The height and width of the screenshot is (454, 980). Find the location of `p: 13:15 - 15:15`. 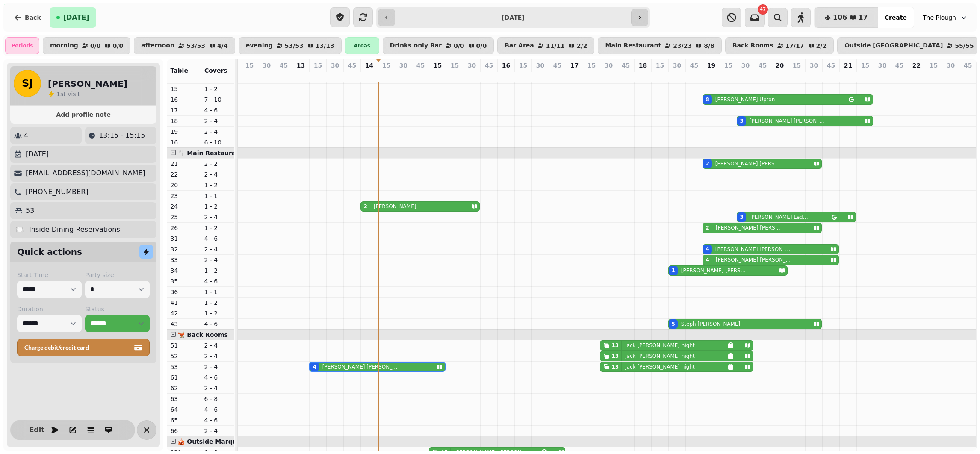

p: 13:15 - 15:15 is located at coordinates (122, 136).